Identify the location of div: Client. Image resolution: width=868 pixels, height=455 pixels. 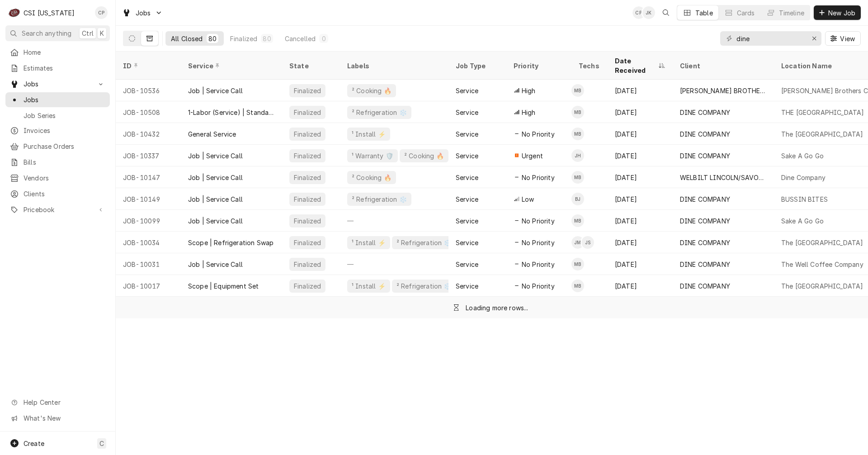
(722, 65).